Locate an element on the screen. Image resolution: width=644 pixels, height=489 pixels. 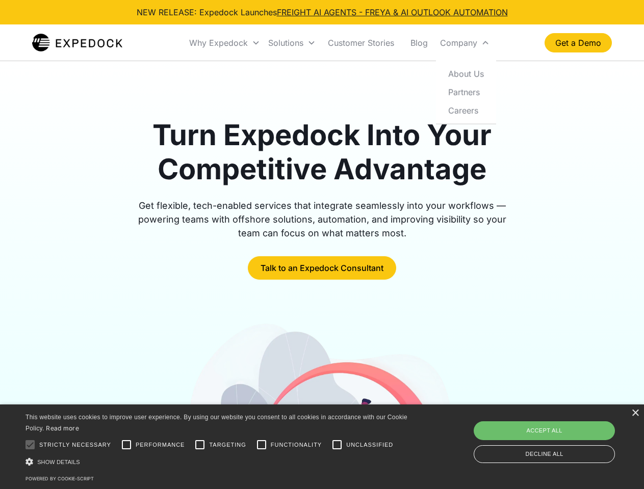
img: Expedock Logo is located at coordinates (77, 43).